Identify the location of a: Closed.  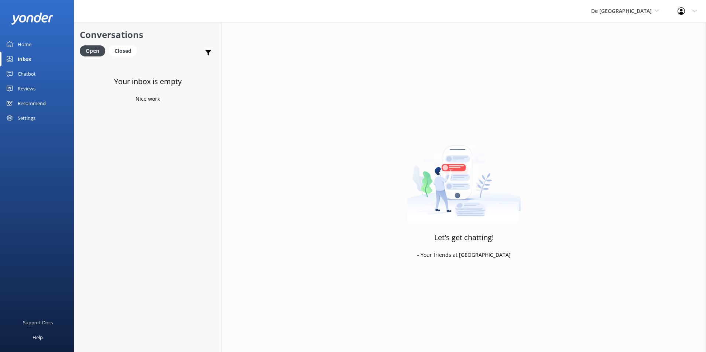
(125, 51).